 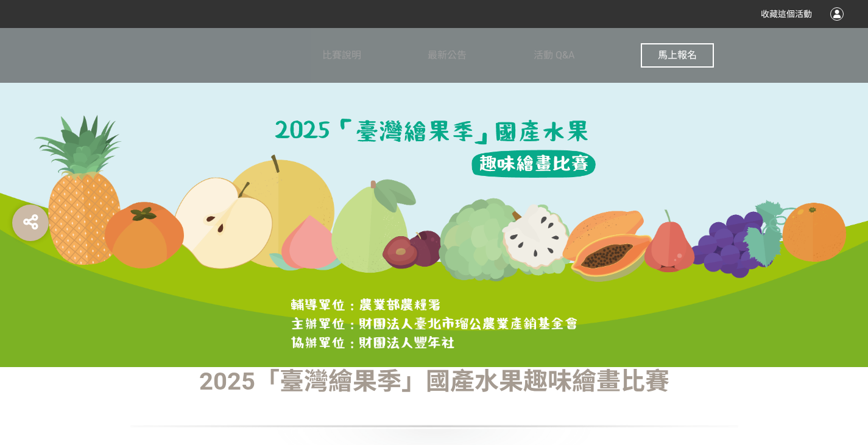 I want to click on img: 2025「臺灣繪果季」國產水果趣味繪畫比賽, so click(x=434, y=197).